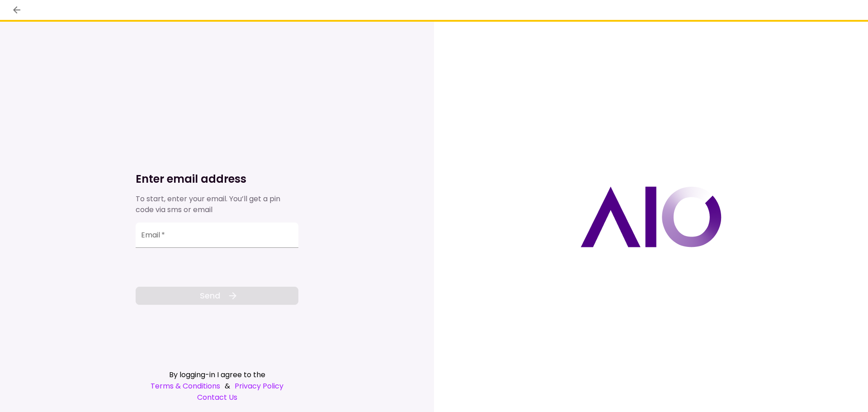  What do you see at coordinates (17, 10) in the screenshot?
I see `button: back` at bounding box center [17, 10].